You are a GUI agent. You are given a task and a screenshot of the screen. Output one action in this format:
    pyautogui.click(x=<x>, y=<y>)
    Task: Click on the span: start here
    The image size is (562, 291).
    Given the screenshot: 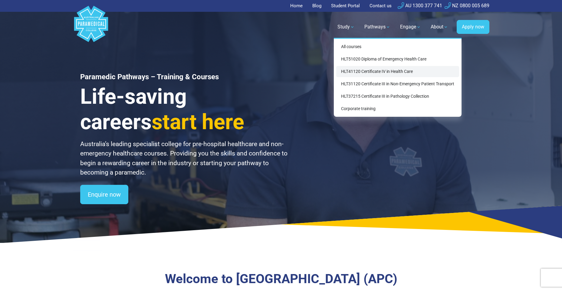 What is the action you would take?
    pyautogui.click(x=198, y=122)
    